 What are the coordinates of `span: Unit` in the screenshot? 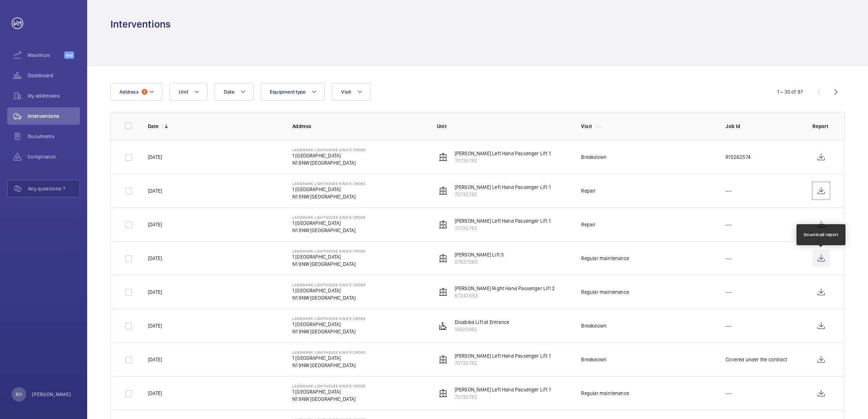 It's located at (183, 92).